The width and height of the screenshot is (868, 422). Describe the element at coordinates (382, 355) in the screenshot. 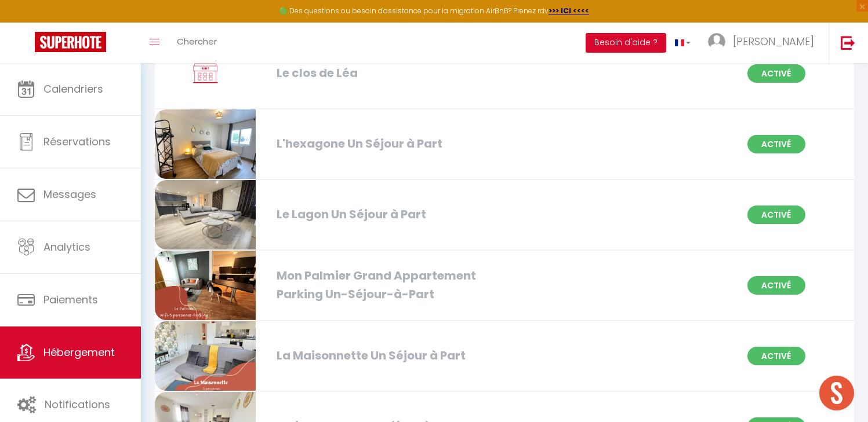

I see `div: La Maisonnette Un Séjour à Part` at that location.